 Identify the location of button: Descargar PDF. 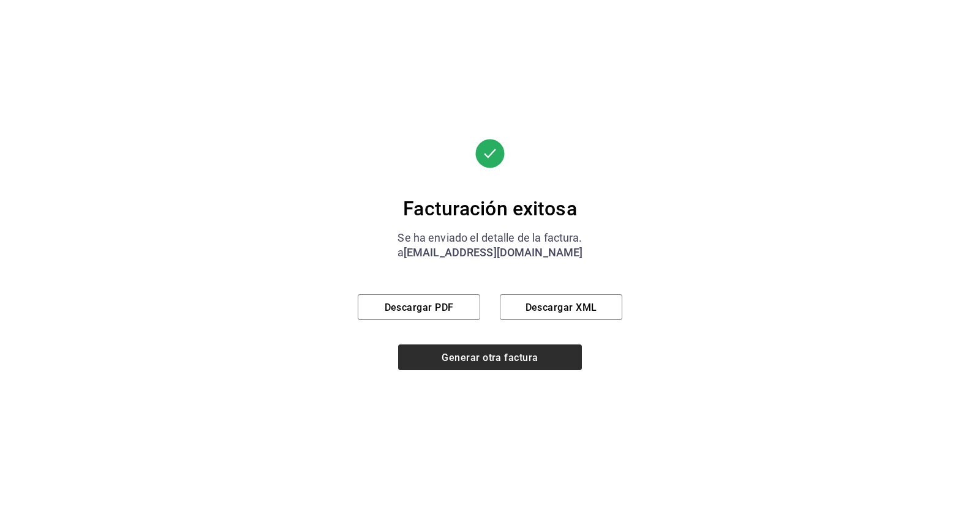
(419, 307).